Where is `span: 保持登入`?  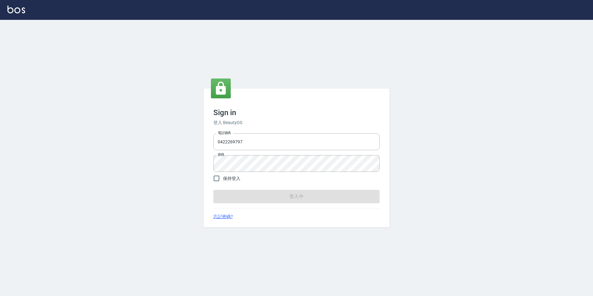 span: 保持登入 is located at coordinates (232, 178).